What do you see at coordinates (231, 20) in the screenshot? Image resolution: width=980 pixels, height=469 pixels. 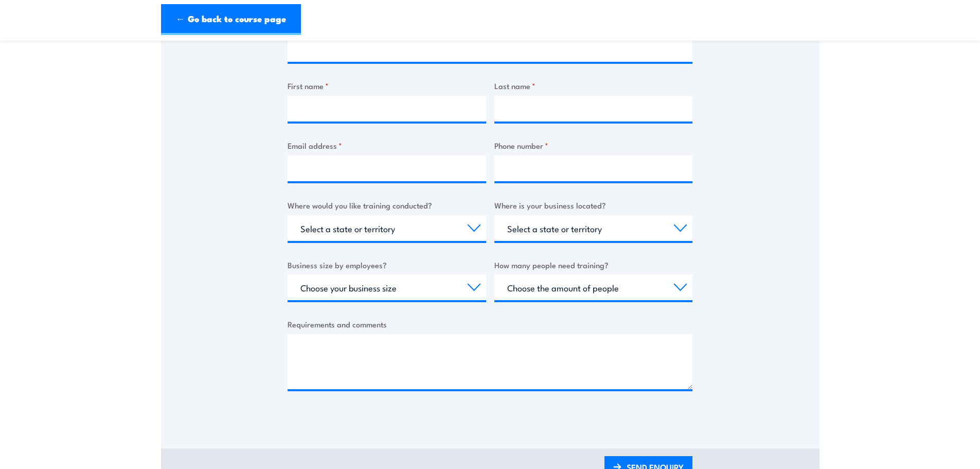 I see `a: ← Go back to course page` at bounding box center [231, 20].